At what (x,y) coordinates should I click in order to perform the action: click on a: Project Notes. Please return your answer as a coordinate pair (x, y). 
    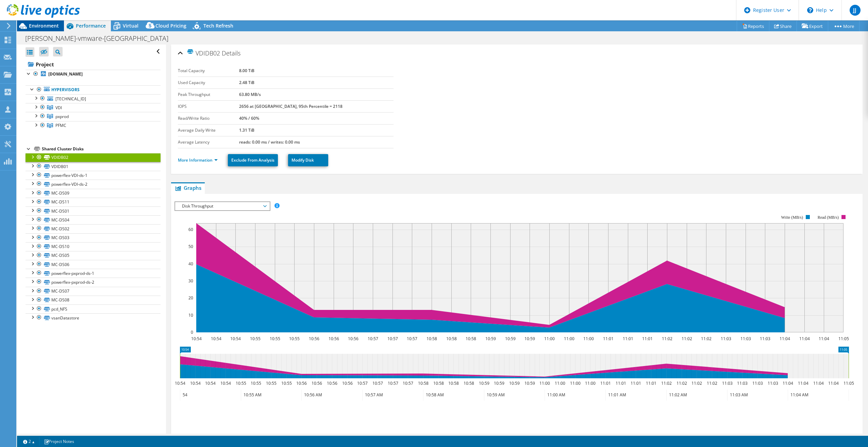
    Looking at the image, I should click on (59, 441).